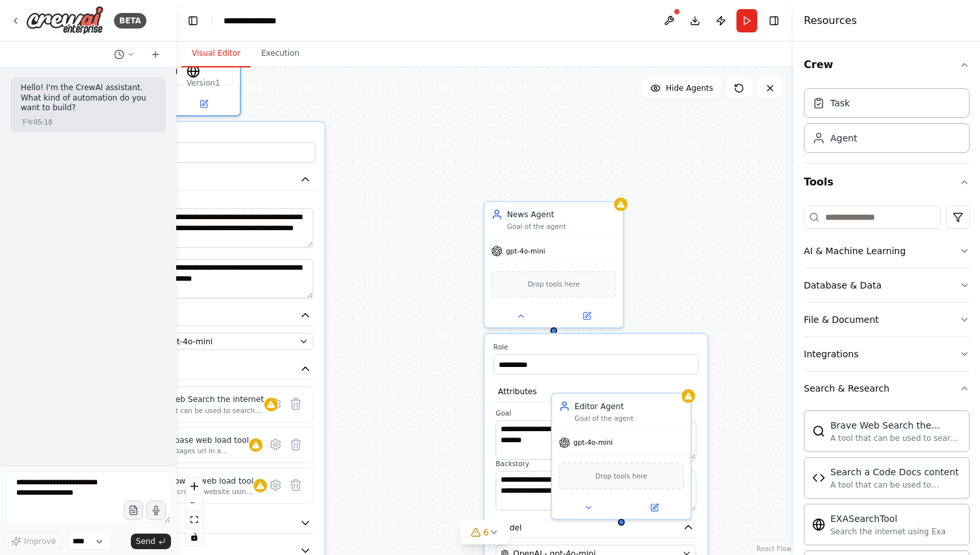 Image resolution: width=980 pixels, height=555 pixels. Describe the element at coordinates (819, 525) in the screenshot. I see `img: EXASearchTool` at that location.